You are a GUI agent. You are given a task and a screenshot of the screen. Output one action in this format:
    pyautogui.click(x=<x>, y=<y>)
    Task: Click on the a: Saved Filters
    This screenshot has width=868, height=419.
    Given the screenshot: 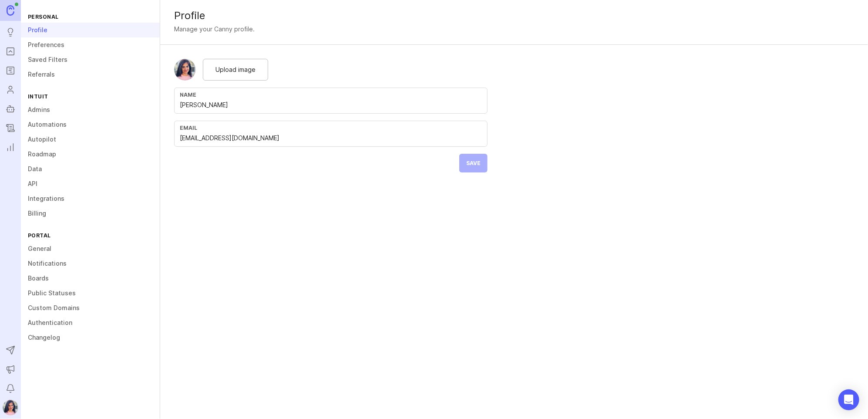 What is the action you would take?
    pyautogui.click(x=90, y=60)
    